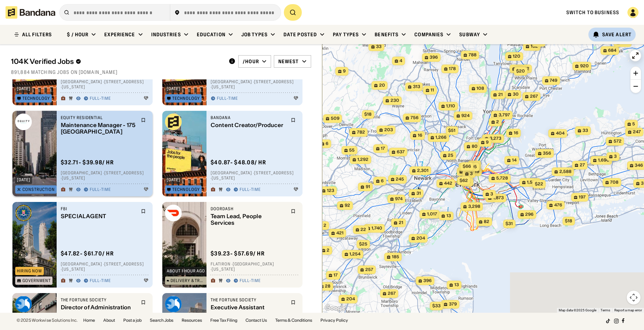 The width and height of the screenshot is (644, 330). I want to click on span: $22, so click(539, 184).